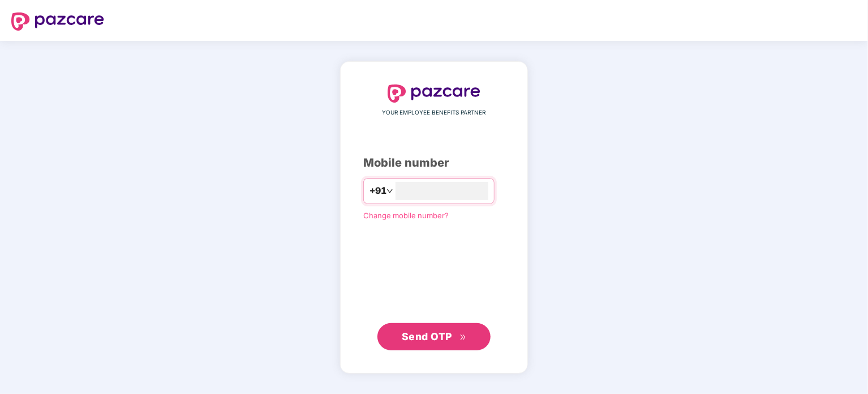  What do you see at coordinates (390, 191) in the screenshot?
I see `span: down` at bounding box center [390, 191].